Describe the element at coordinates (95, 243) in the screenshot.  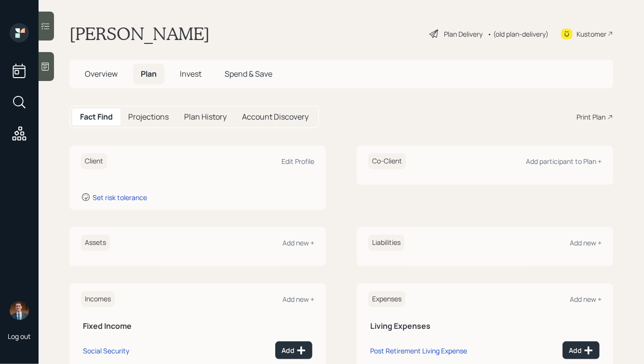
I see `h6: Assets` at that location.